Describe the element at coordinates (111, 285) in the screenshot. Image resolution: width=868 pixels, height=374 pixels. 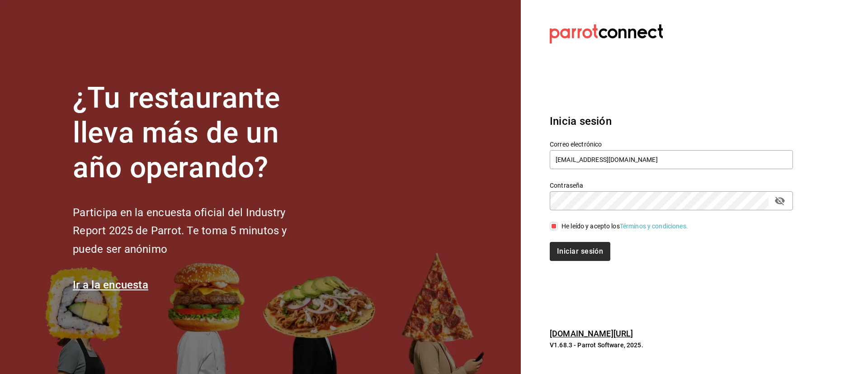
I see `a: Ir a la encuesta` at that location.